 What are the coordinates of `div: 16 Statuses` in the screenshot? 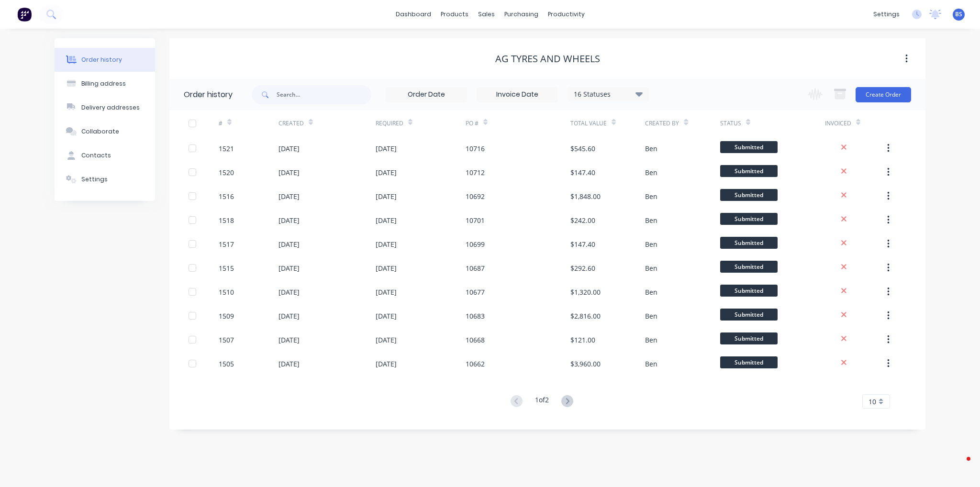 It's located at (608, 94).